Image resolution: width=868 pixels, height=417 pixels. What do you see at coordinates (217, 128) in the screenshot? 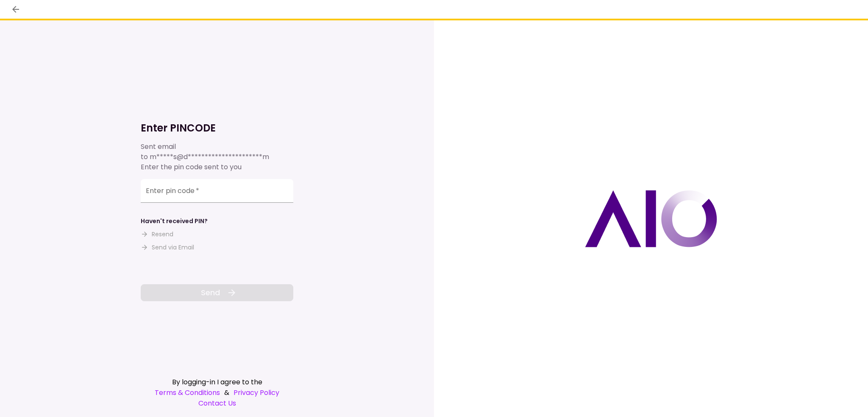
I see `h1: Enter PINCODE` at bounding box center [217, 128].